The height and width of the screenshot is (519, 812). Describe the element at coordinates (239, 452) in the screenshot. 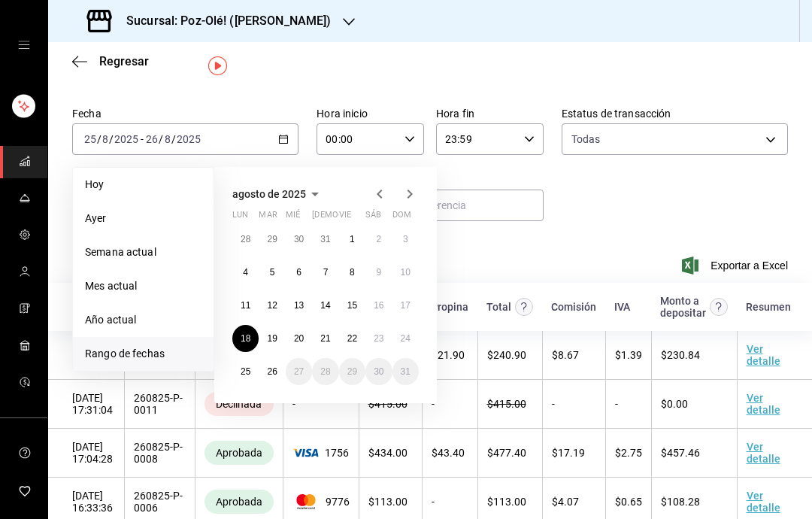

I see `div: Transacciones cobradas de manera exitosa.` at that location.